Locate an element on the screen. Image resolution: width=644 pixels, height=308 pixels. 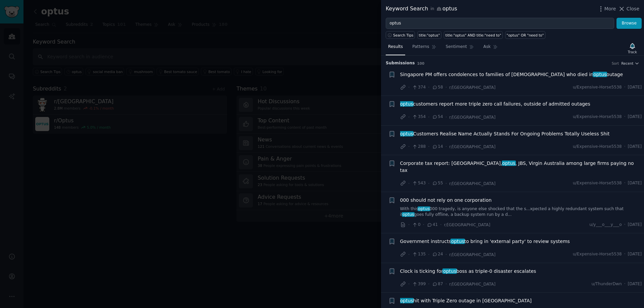
span: More is located at coordinates (610, 9).